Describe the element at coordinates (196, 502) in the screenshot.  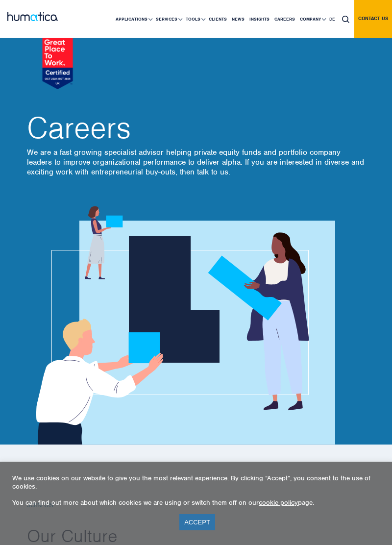
I see `p: You can find out more about which cookies we are using or switch them off on our page.` at that location.